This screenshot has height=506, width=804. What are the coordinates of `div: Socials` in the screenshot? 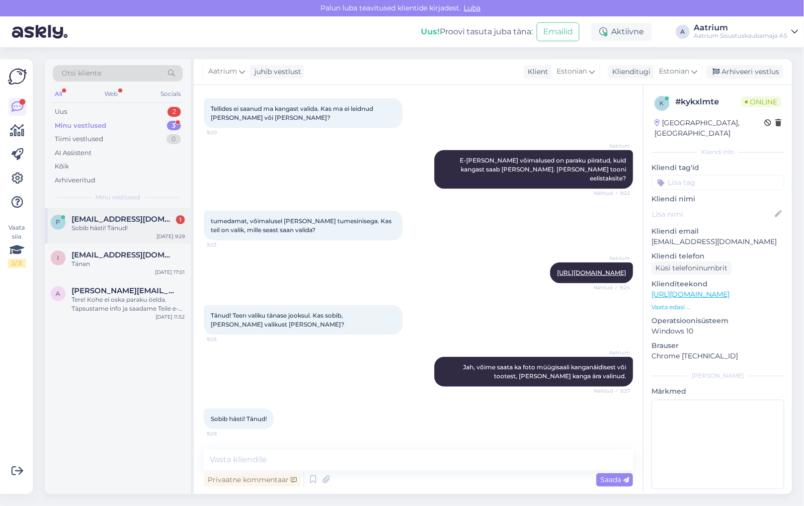 It's located at (171, 94).